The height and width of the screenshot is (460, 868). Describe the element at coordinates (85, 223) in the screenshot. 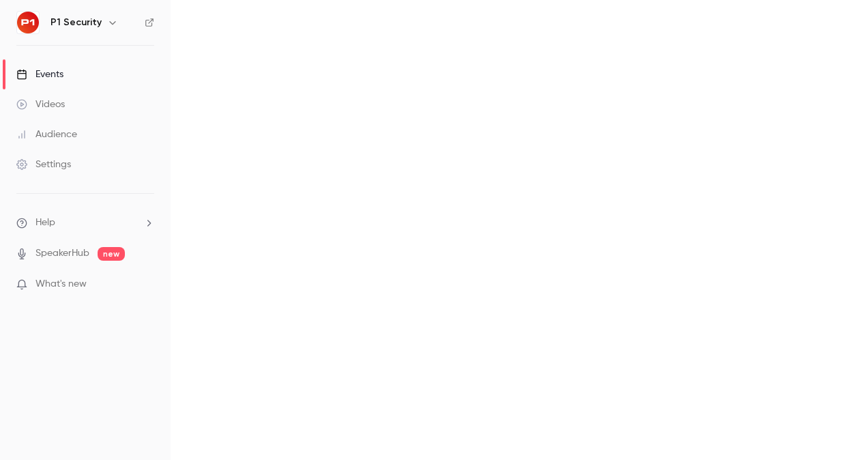

I see `li: help-dropdown-opener` at that location.